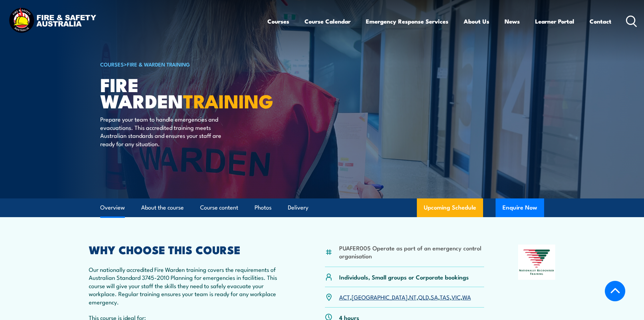 The width and height of the screenshot is (644, 320). What do you see at coordinates (112, 64) in the screenshot?
I see `a: COURSES` at bounding box center [112, 64].